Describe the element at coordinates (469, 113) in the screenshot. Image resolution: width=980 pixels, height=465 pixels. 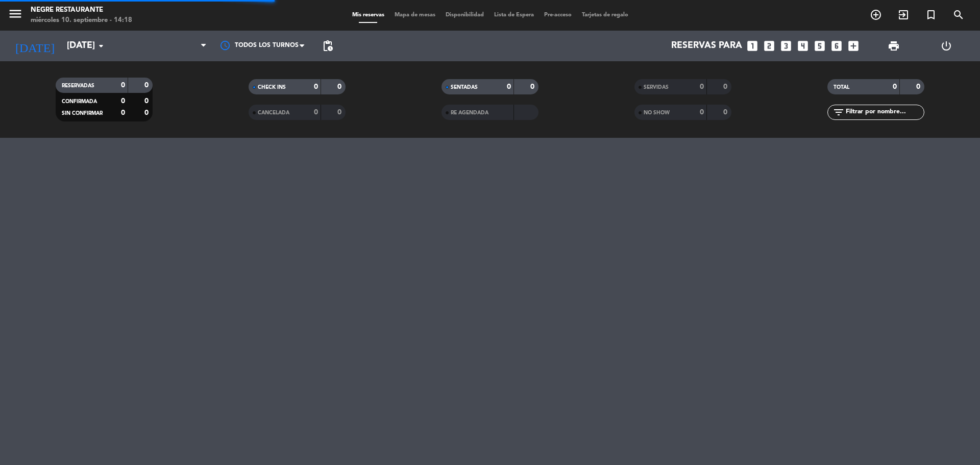
I see `span: RE AGENDADA` at that location.